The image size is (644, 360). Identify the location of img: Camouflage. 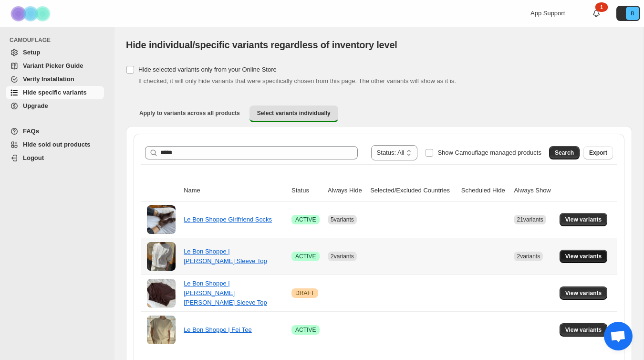
(31, 13).